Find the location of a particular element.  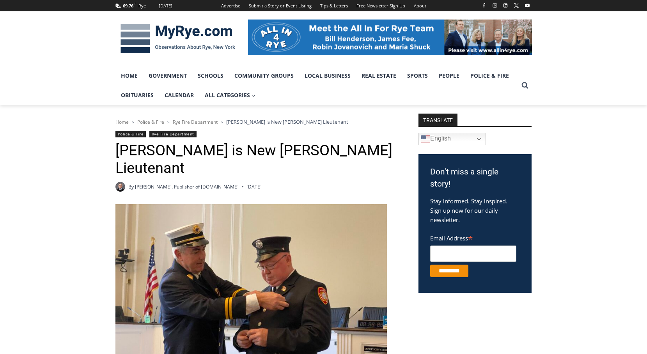

a: All Categories is located at coordinates (230, 95).